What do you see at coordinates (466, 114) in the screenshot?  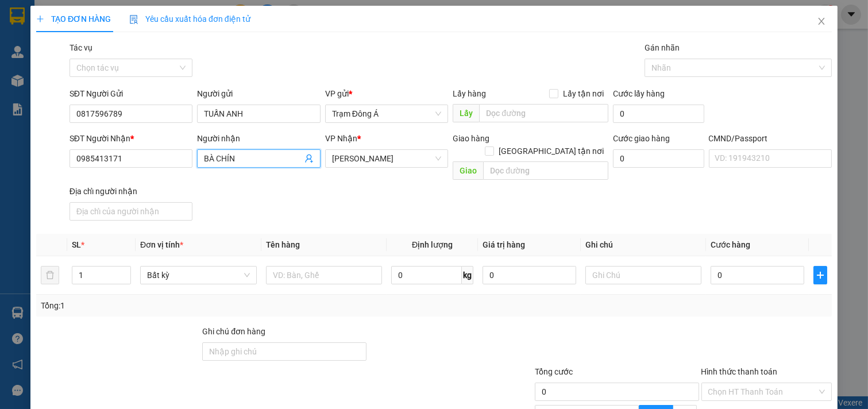 I see `span: Lấy` at bounding box center [466, 114].